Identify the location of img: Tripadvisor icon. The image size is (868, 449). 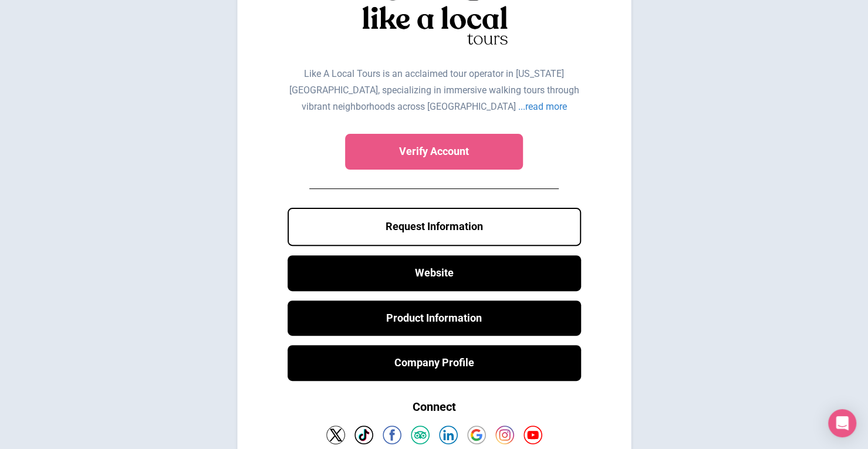
(421, 435).